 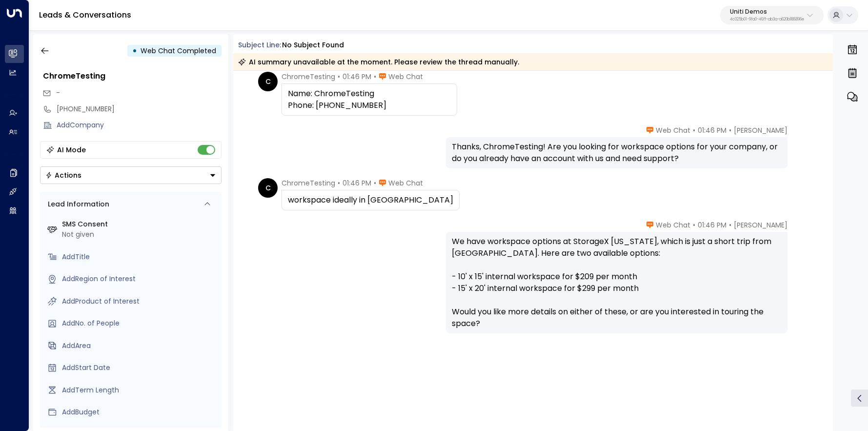 What do you see at coordinates (132, 76) in the screenshot?
I see `div: ChromeTesting` at bounding box center [132, 76].